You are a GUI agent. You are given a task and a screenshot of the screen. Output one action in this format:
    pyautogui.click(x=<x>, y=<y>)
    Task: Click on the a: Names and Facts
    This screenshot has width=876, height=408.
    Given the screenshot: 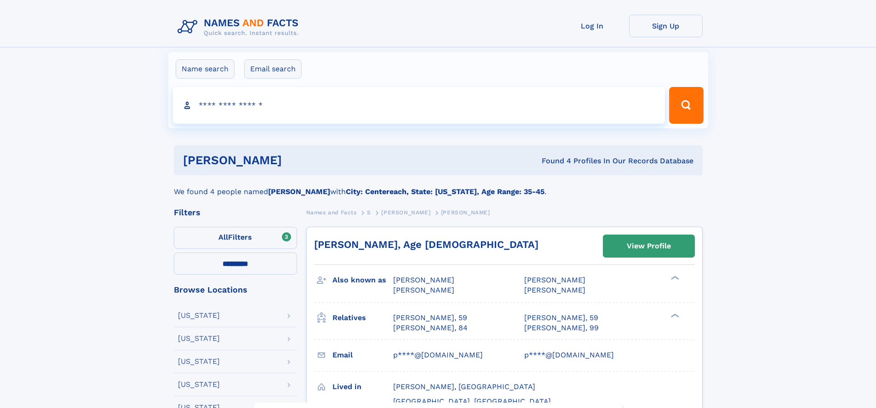 What is the action you would take?
    pyautogui.click(x=331, y=212)
    